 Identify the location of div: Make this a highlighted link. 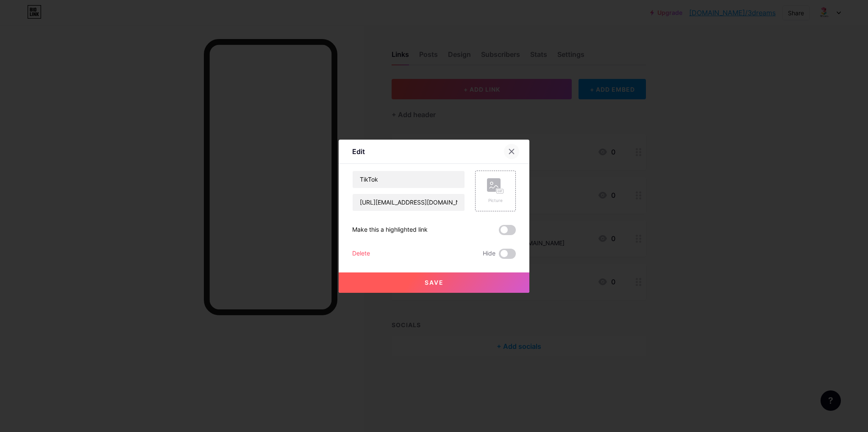
(390, 230).